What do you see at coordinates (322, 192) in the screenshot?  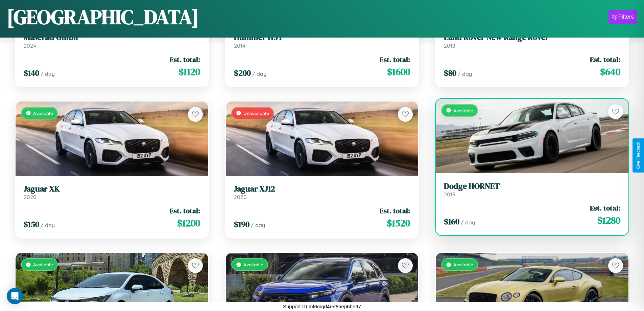 I see `a: Jaguar XJ122020` at bounding box center [322, 192].